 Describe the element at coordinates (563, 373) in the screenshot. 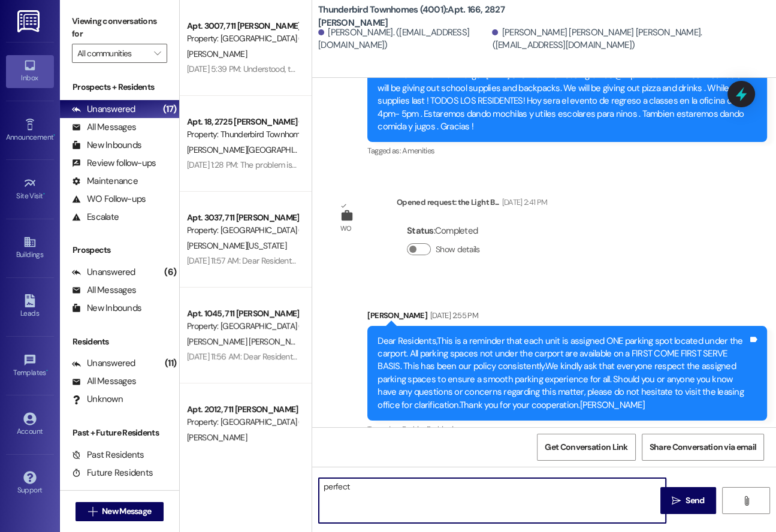

I see `div: Dear Residents,This is a reminder that each unit is assigned ONE parking spot located under the c...` at that location.